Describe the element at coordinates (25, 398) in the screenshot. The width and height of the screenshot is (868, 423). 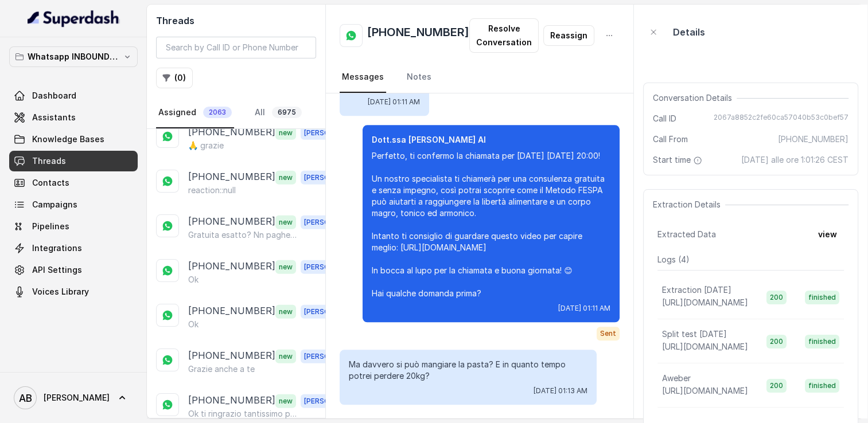
I see `text: AB` at that location.